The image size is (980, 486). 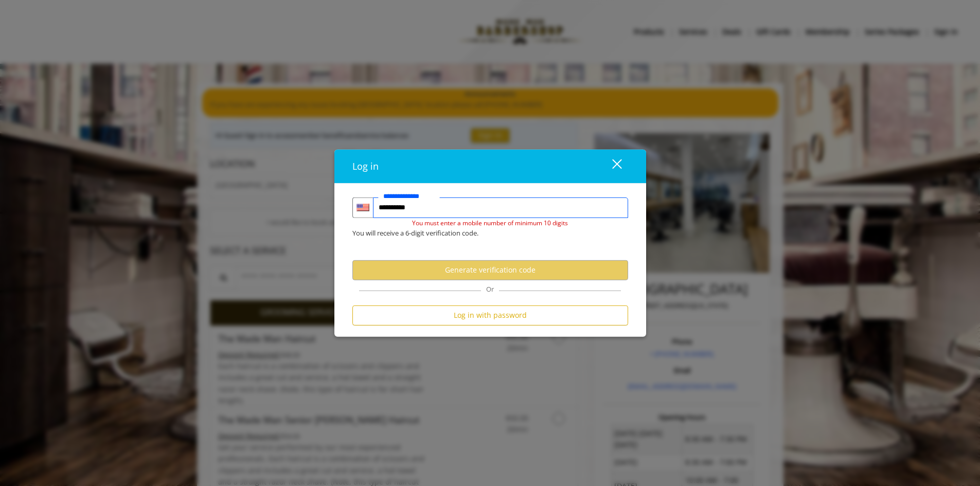 I want to click on button: Generate verification code, so click(x=490, y=271).